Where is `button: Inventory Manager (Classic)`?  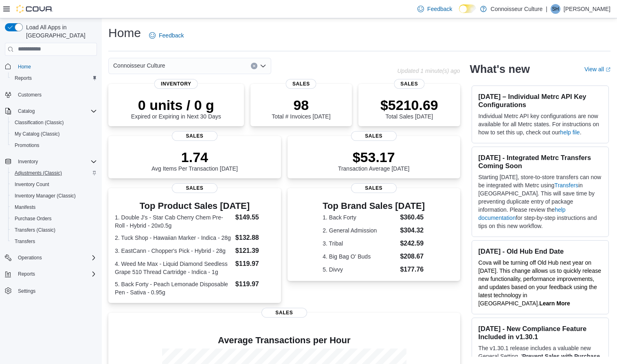
button: Inventory Manager (Classic) is located at coordinates (54, 196).